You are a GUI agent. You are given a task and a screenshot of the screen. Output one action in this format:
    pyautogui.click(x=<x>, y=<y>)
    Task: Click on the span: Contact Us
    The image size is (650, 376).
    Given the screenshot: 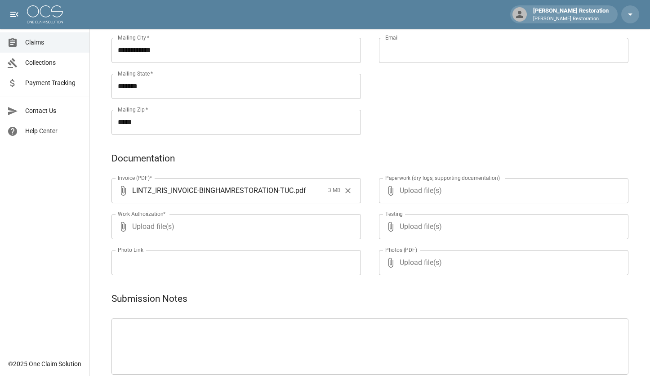 What is the action you would take?
    pyautogui.click(x=54, y=111)
    